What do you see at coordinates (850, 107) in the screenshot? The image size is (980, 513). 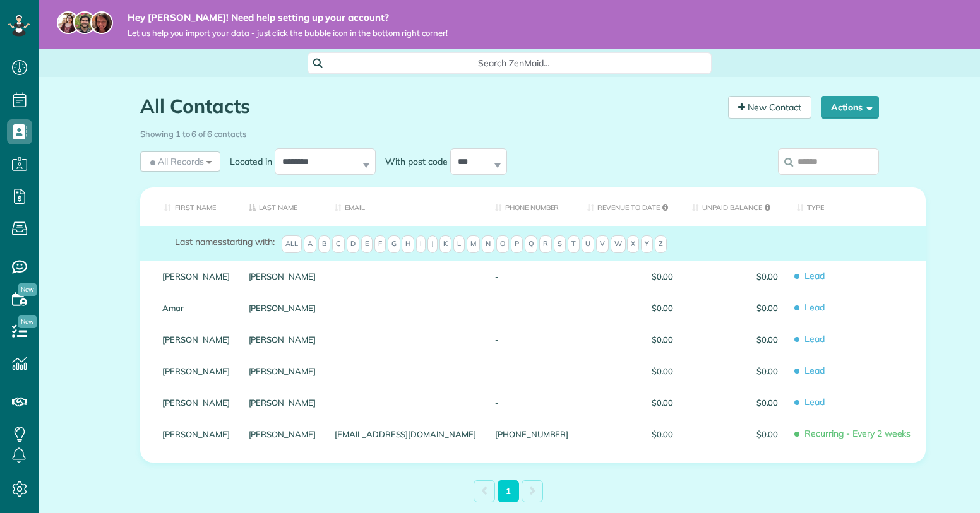 I see `button: Actions` at bounding box center [850, 107].